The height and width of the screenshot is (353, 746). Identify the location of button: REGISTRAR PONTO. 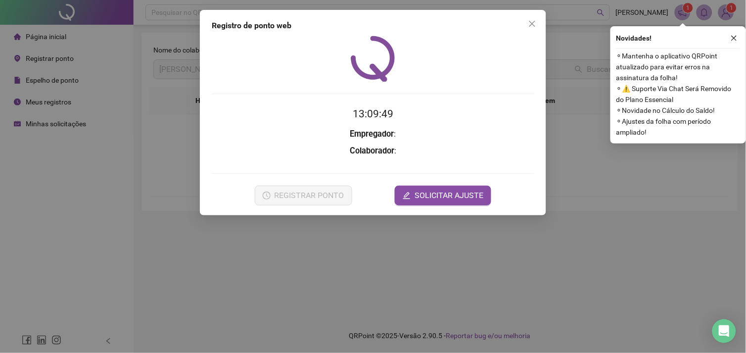
(303, 195).